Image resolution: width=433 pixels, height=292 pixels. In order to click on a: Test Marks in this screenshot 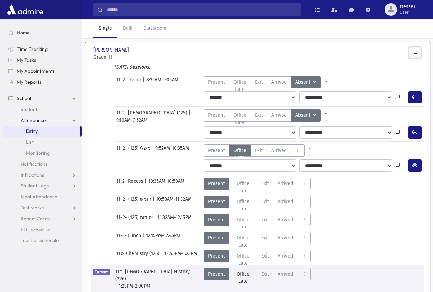, I will do `click(42, 208)`.